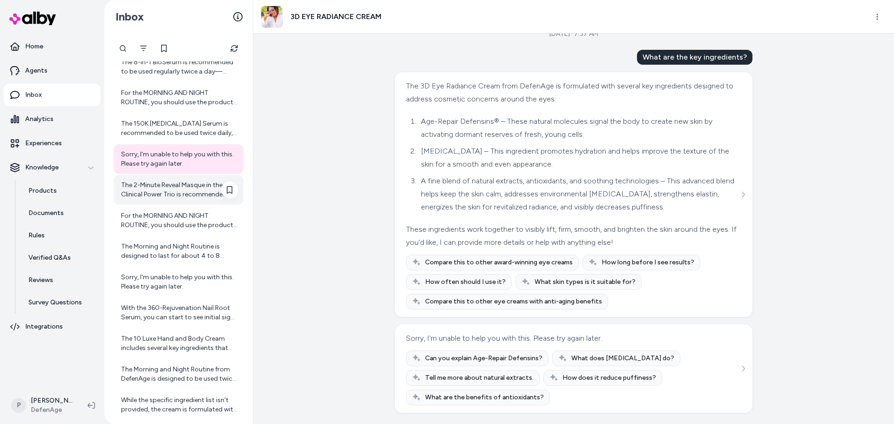 The image size is (894, 424). Describe the element at coordinates (60, 191) in the screenshot. I see `a: Products` at that location.